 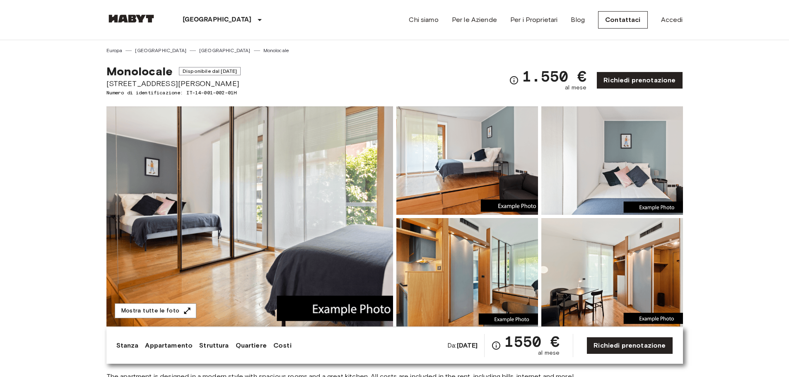 I want to click on span: 1550 €, so click(x=531, y=342).